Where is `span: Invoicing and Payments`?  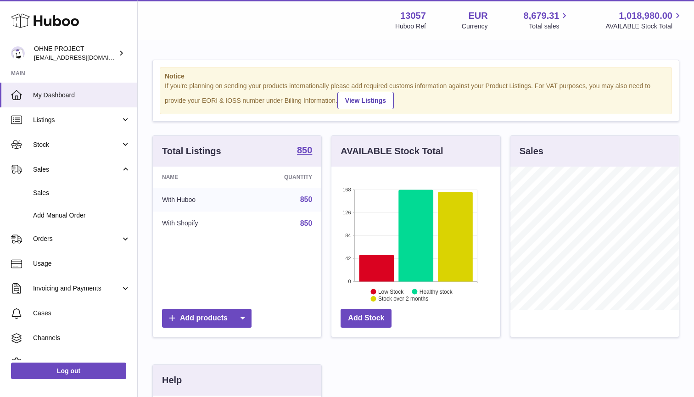
span: Invoicing and Payments is located at coordinates (77, 288).